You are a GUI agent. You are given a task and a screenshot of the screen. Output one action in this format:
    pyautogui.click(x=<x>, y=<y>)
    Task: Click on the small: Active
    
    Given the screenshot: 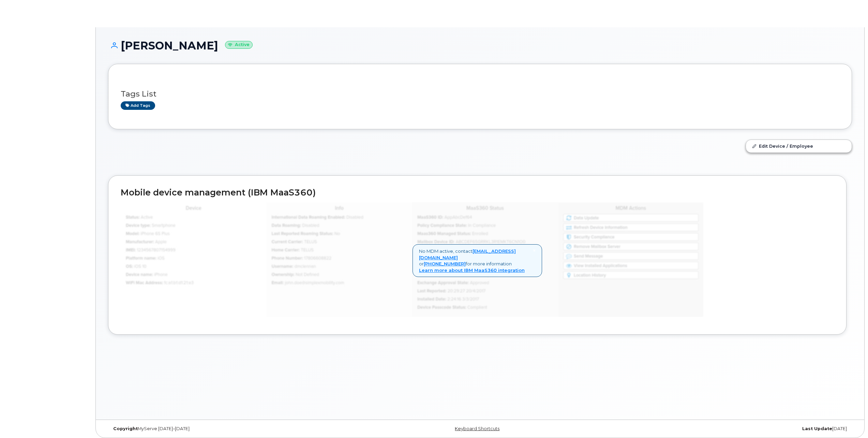 What is the action you would take?
    pyautogui.click(x=239, y=45)
    